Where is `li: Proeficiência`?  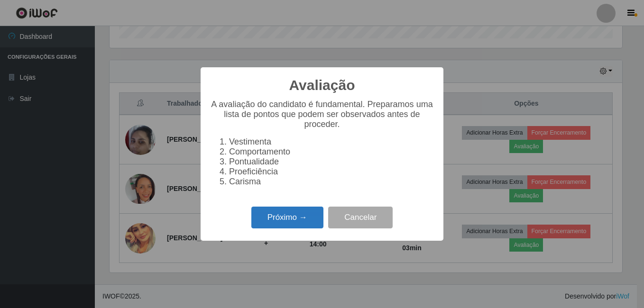
li: Proeficiência is located at coordinates (331, 171).